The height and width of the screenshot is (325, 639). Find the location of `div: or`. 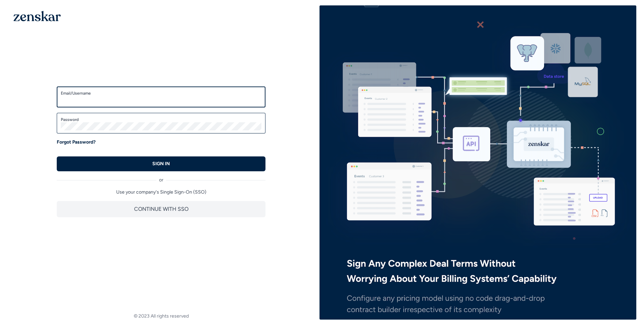

div: or is located at coordinates (161, 177).